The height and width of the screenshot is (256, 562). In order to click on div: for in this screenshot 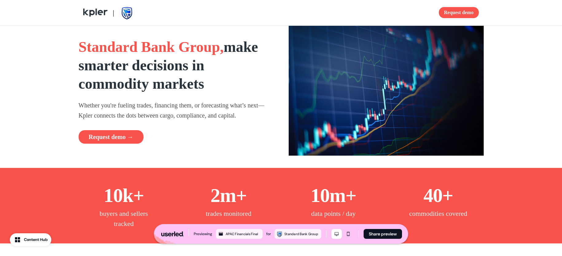, I will do `click(268, 234)`.